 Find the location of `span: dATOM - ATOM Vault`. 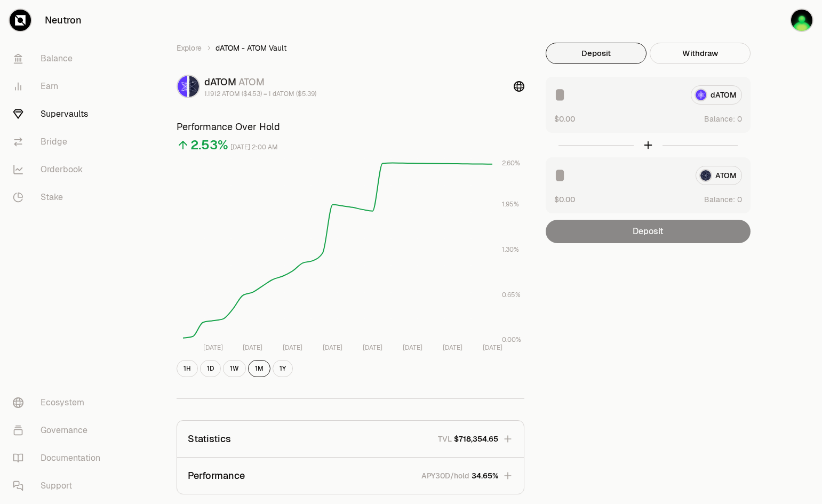

span: dATOM - ATOM Vault is located at coordinates (251, 48).